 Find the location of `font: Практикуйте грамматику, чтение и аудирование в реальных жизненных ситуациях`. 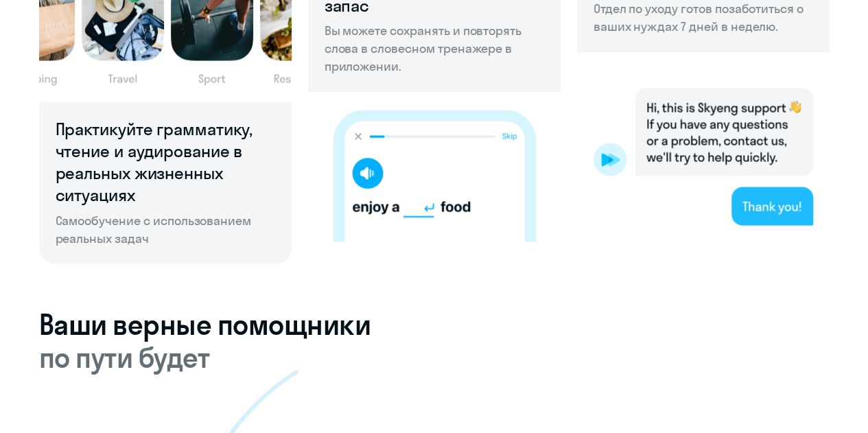

font: Практикуйте грамматику, чтение и аудирование в реальных жизненных ситуациях is located at coordinates (154, 162).